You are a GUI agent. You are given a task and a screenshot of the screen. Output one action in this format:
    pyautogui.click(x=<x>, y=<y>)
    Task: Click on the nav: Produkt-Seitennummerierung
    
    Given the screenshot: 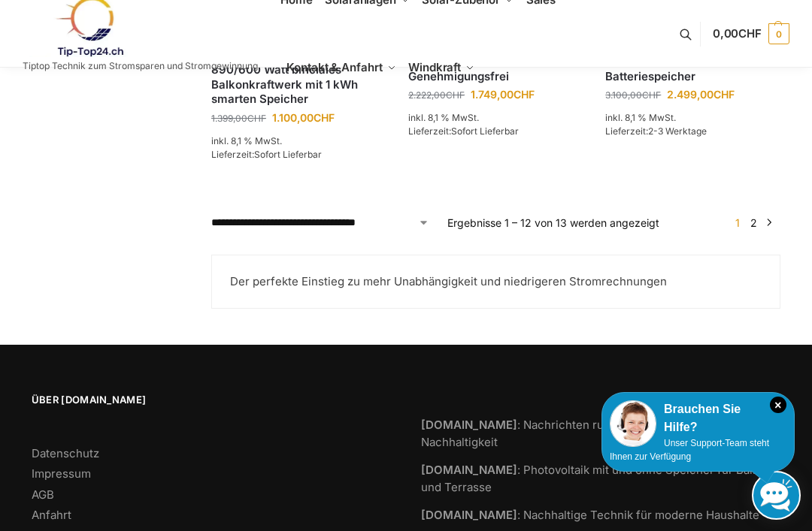 What is the action you would take?
    pyautogui.click(x=753, y=222)
    